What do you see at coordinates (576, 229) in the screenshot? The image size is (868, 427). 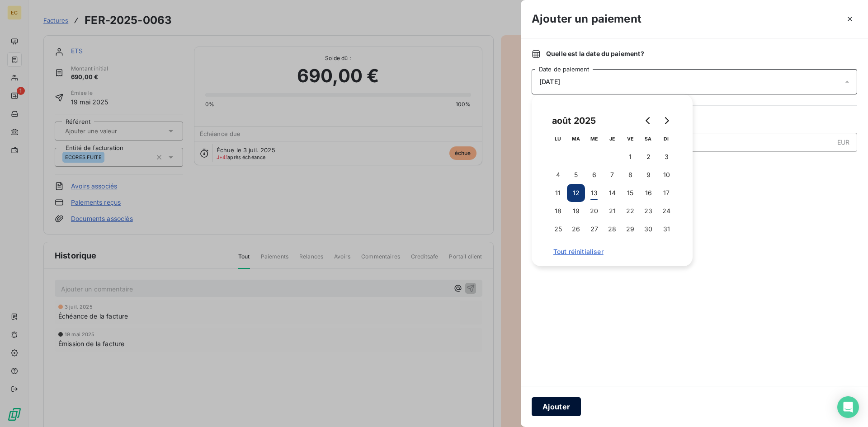 I see `button: 26` at bounding box center [576, 229].